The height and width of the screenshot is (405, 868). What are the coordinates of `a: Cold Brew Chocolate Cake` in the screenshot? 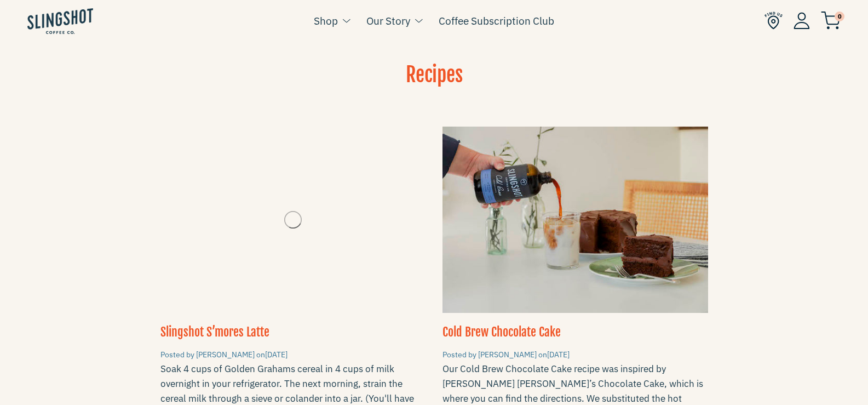 It's located at (502, 331).